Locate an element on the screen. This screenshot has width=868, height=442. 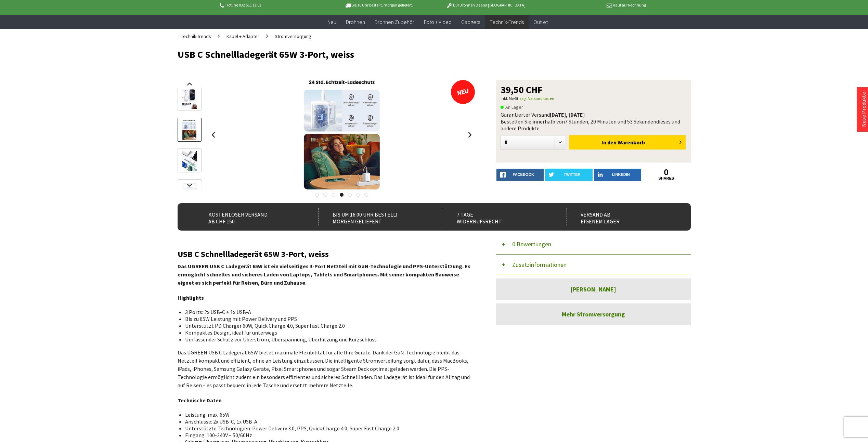
a: Mehr Stromversorgung is located at coordinates (593, 314).